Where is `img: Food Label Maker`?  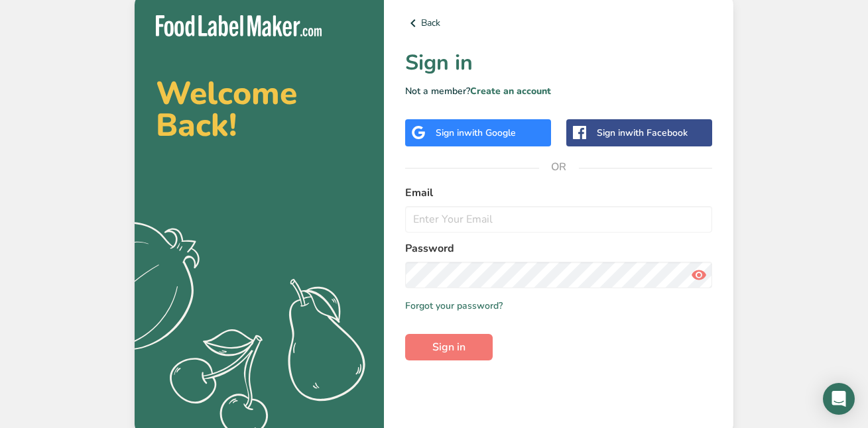 img: Food Label Maker is located at coordinates (238, 26).